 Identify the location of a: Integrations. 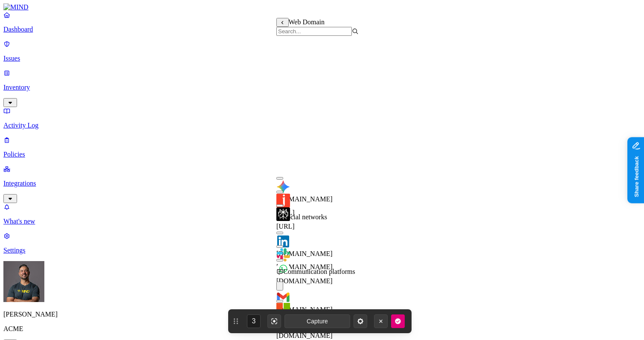
(322, 183).